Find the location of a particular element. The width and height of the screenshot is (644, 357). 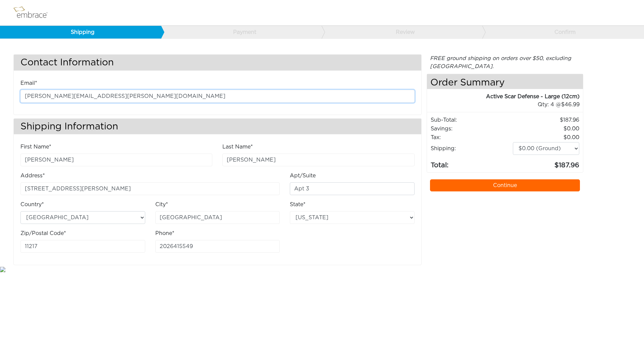

label: First Name* is located at coordinates (36, 147).